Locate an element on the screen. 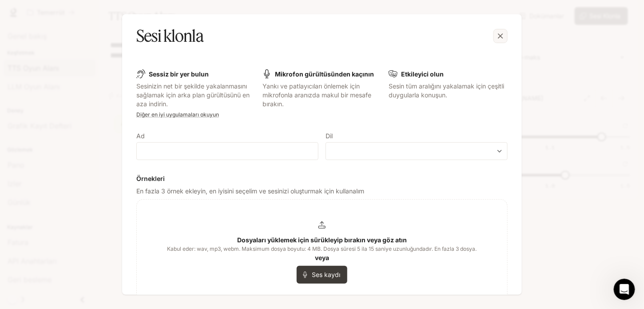  a: Diğer en iyi uygulamaları okuyun is located at coordinates (178, 114).